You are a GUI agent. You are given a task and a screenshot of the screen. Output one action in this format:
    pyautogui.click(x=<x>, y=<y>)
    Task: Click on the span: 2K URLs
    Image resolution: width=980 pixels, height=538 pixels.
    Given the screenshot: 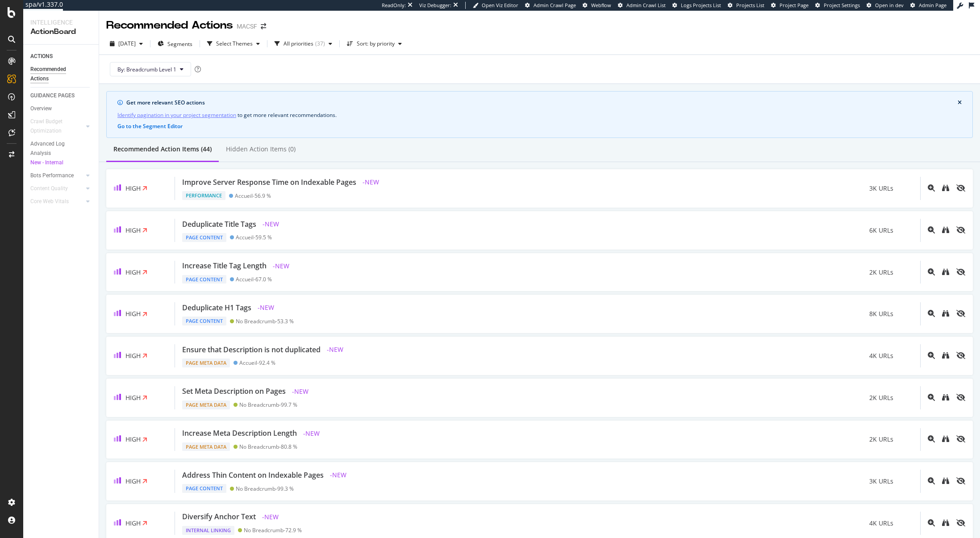 What is the action you would take?
    pyautogui.click(x=882, y=440)
    